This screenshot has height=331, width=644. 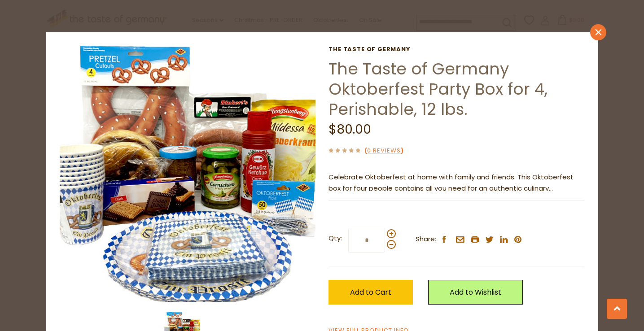 What do you see at coordinates (349, 129) in the screenshot?
I see `span: $80.00` at bounding box center [349, 129].